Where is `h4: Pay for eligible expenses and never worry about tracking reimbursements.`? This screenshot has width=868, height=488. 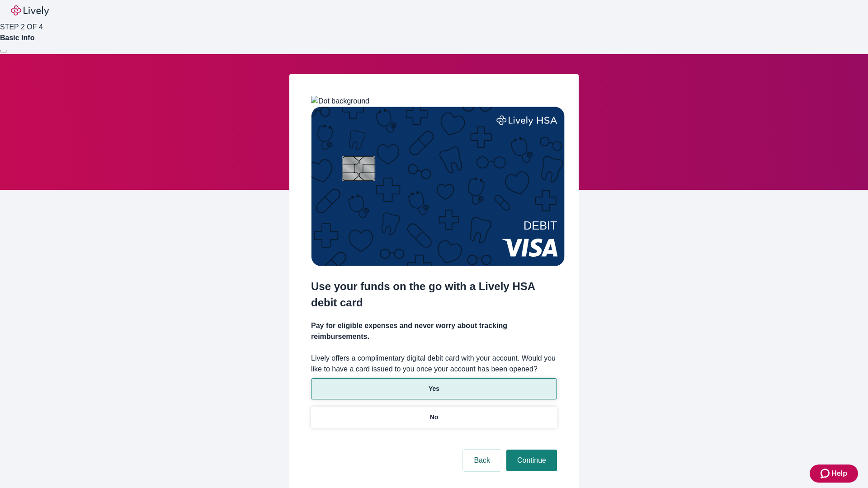 h4: Pay for eligible expenses and never worry about tracking reimbursements. is located at coordinates (434, 331).